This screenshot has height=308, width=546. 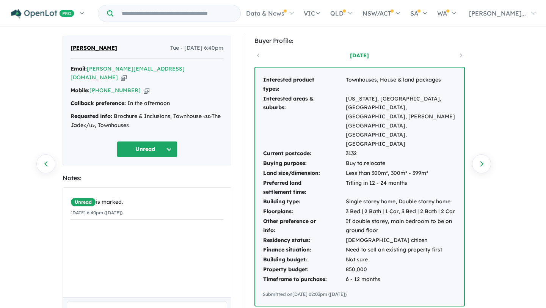 I want to click on td: Interested areas & suburbs:, so click(x=304, y=121).